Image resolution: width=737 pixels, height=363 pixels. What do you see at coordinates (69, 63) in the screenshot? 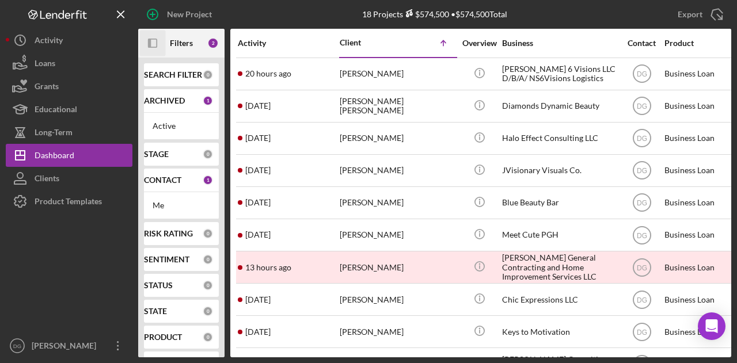
I see `a: Loans` at bounding box center [69, 63].